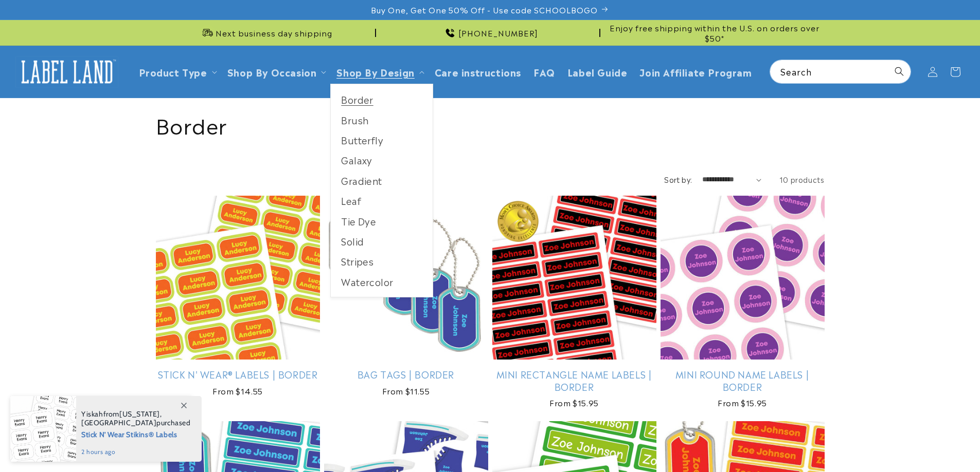  I want to click on span: 10 products, so click(802, 179).